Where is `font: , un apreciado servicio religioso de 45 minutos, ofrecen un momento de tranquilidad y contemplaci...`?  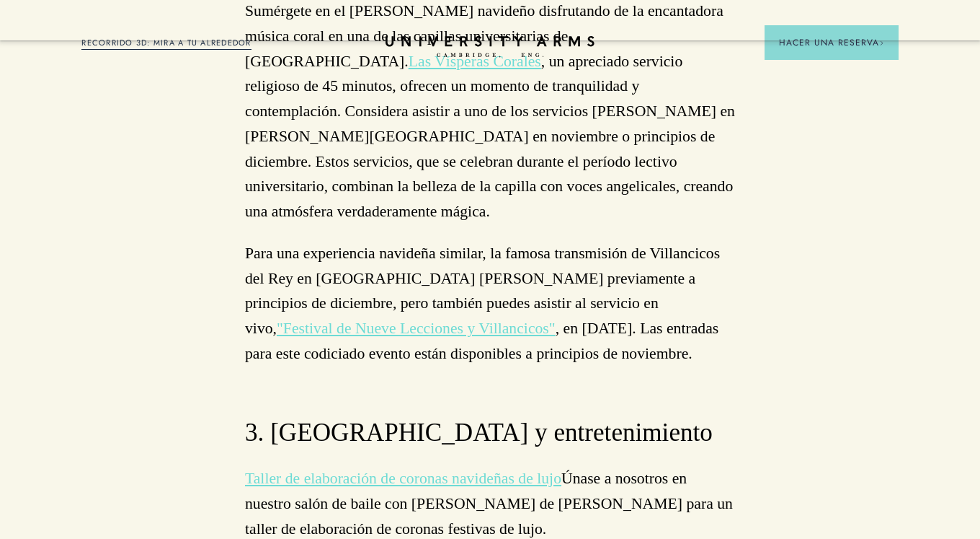 font: , un apreciado servicio religioso de 45 minutos, ofrecen un momento de tranquilidad y contemplaci... is located at coordinates (490, 137).